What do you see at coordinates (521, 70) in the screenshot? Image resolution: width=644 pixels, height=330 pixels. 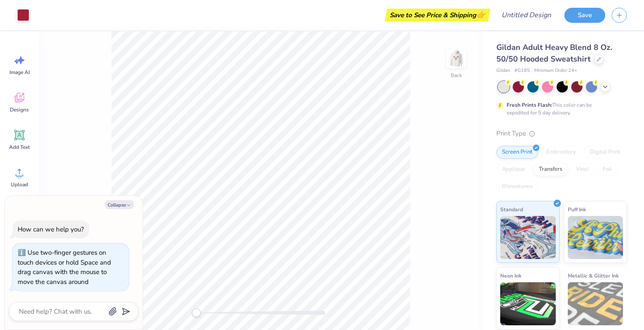 I see `span: # G185` at bounding box center [521, 70].